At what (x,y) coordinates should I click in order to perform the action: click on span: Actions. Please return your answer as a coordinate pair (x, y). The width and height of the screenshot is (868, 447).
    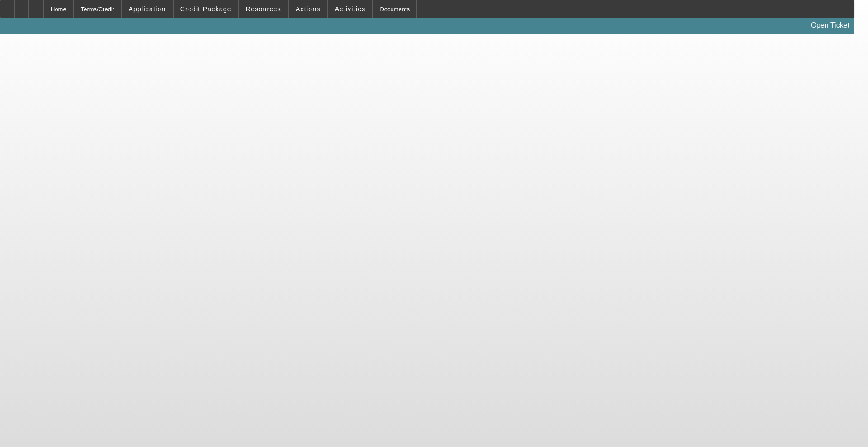
    Looking at the image, I should click on (308, 9).